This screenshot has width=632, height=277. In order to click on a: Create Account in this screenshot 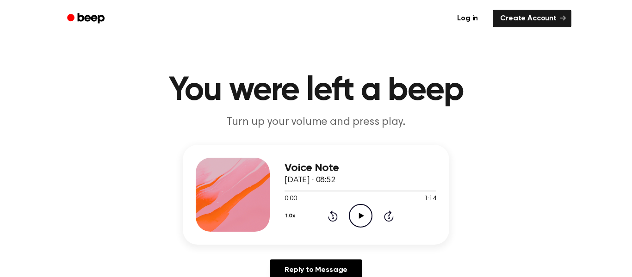, I will do `click(532, 18)`.